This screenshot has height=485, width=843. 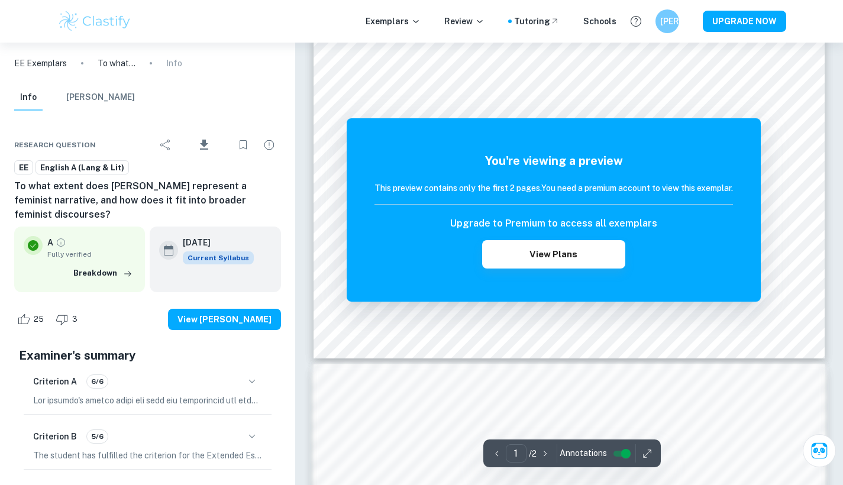 I want to click on div: Dislike, so click(x=68, y=319).